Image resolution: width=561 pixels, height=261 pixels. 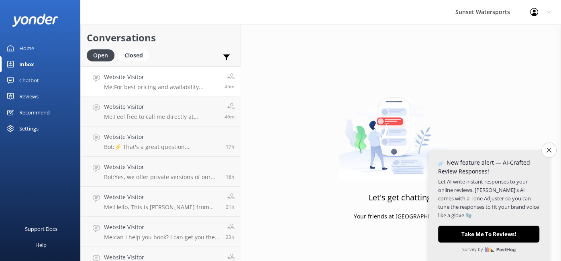 What do you see at coordinates (35, 112) in the screenshot?
I see `div: Recommend` at bounding box center [35, 112].